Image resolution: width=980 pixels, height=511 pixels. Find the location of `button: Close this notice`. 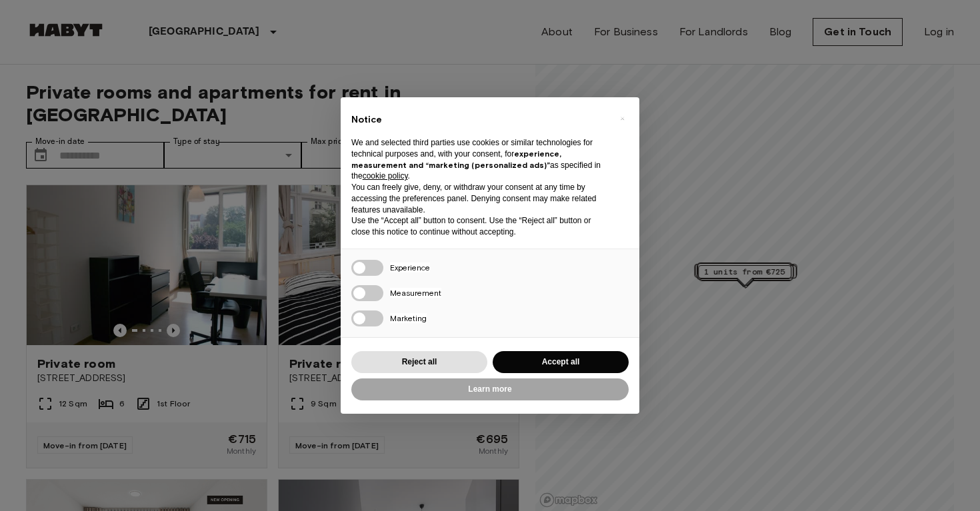

button: Close this notice is located at coordinates (622, 118).